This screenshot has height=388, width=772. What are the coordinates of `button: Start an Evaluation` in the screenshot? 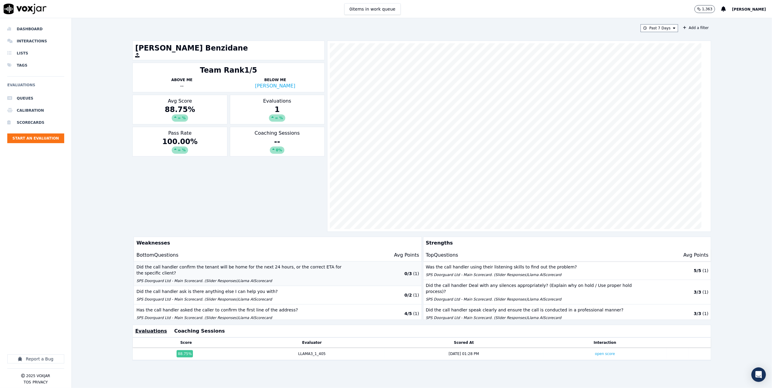 It's located at (36, 138).